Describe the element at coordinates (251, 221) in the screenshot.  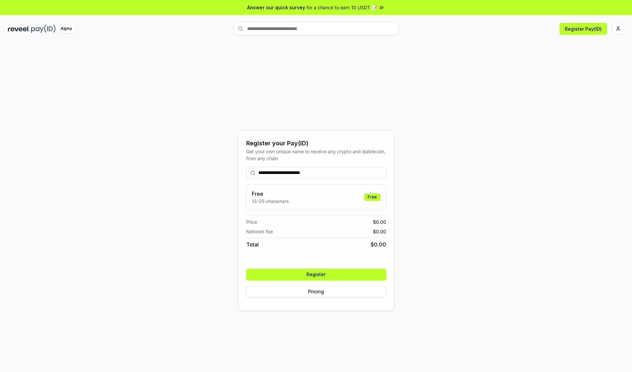
I see `span: Price` at that location.